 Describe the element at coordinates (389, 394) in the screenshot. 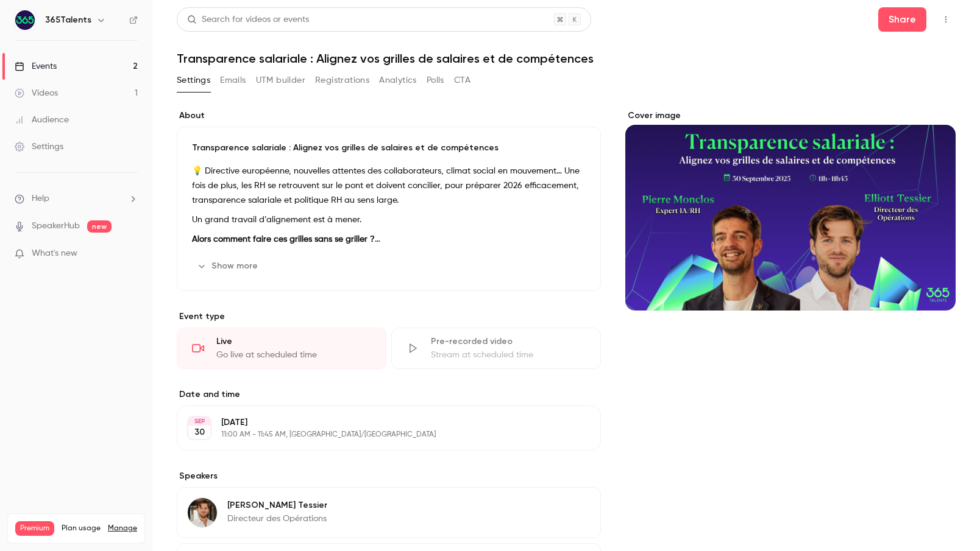

I see `label: Date and time` at that location.